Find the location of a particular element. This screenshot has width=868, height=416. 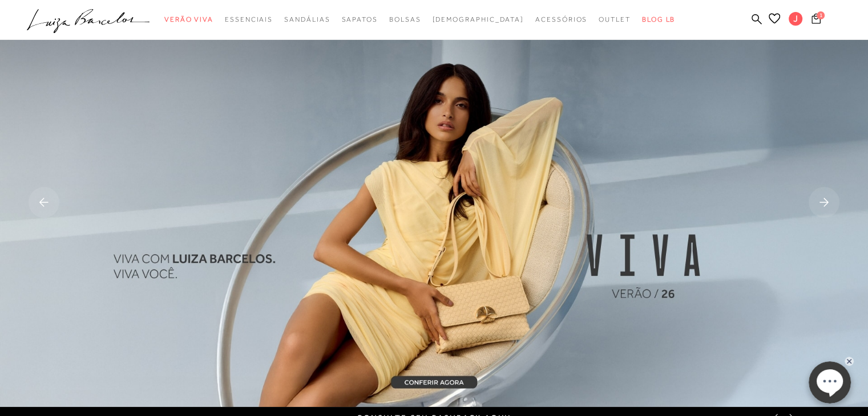

button: 1 is located at coordinates (816, 20).